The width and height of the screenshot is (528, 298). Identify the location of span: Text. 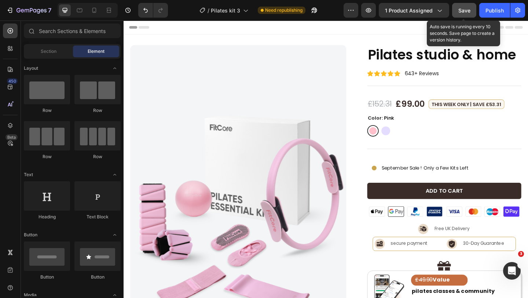
(28, 175).